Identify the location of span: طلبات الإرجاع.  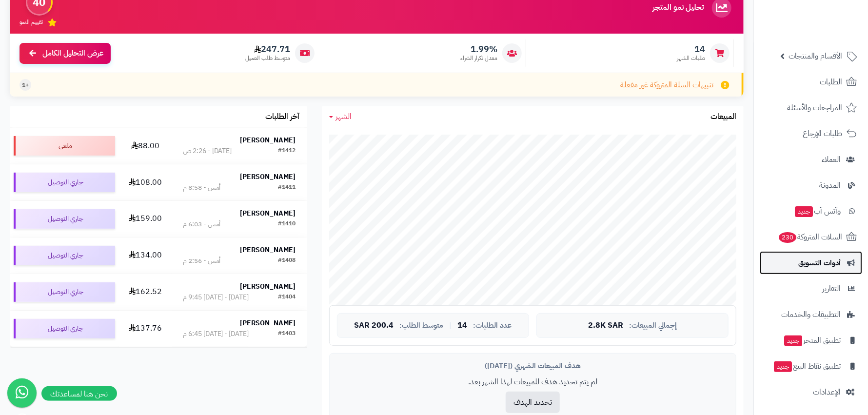
(822, 134).